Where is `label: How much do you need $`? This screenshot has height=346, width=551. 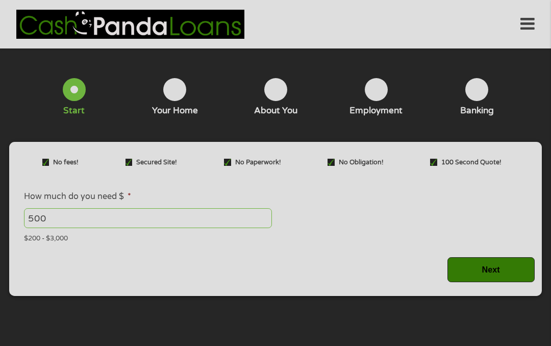
label: How much do you need $ is located at coordinates (78, 196).